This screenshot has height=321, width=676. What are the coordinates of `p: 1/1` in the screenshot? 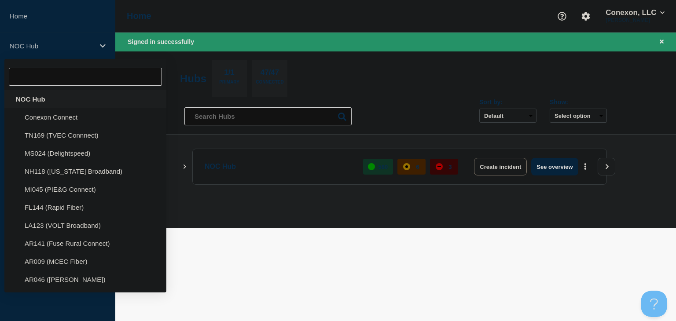 It's located at (229, 74).